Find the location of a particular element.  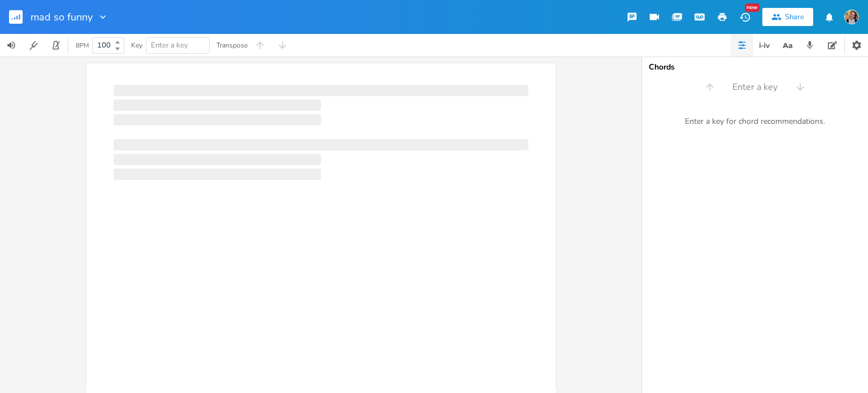

div: Chords is located at coordinates (755, 67).